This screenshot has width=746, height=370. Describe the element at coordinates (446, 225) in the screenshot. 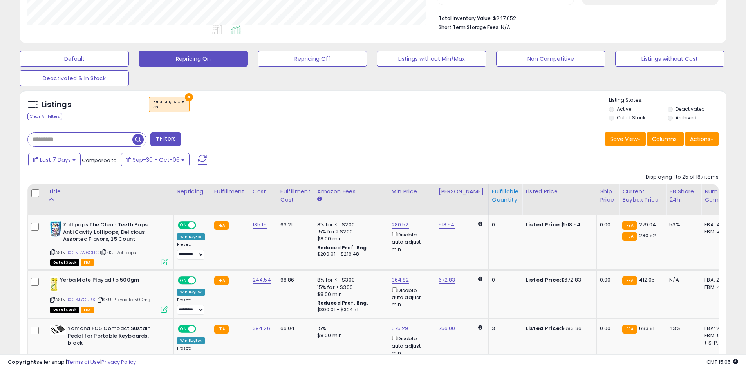

I see `a: 518.54` at that location.